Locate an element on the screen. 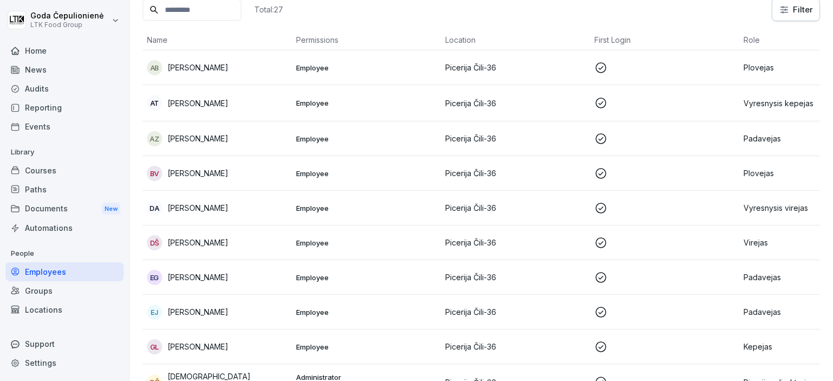  p: LTK Food Group is located at coordinates (67, 25).